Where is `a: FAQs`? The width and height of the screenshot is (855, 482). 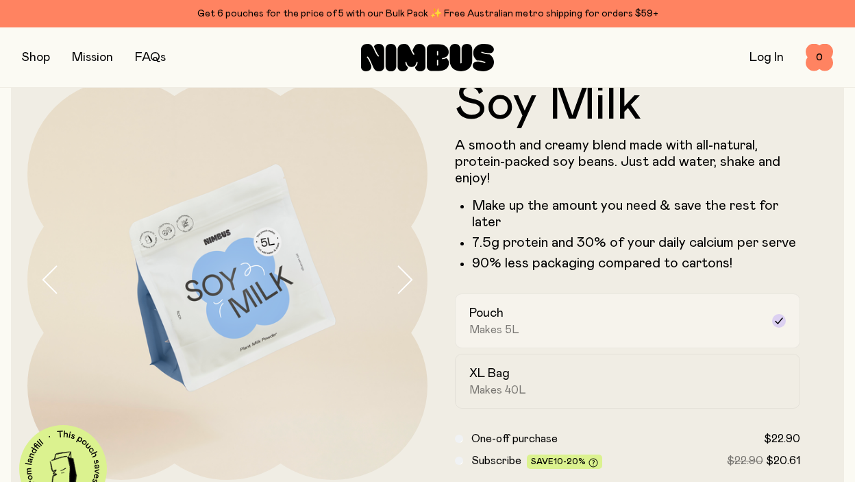
a: FAQs is located at coordinates (150, 58).